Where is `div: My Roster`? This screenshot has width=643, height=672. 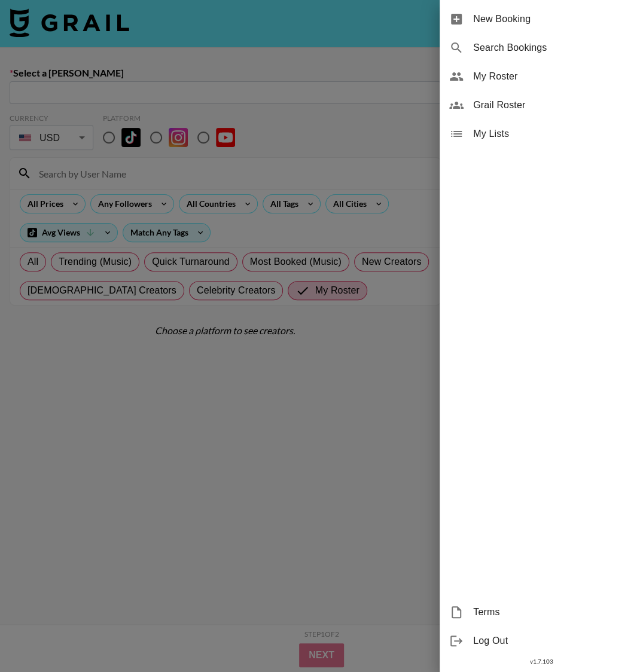
div: My Roster is located at coordinates (541, 76).